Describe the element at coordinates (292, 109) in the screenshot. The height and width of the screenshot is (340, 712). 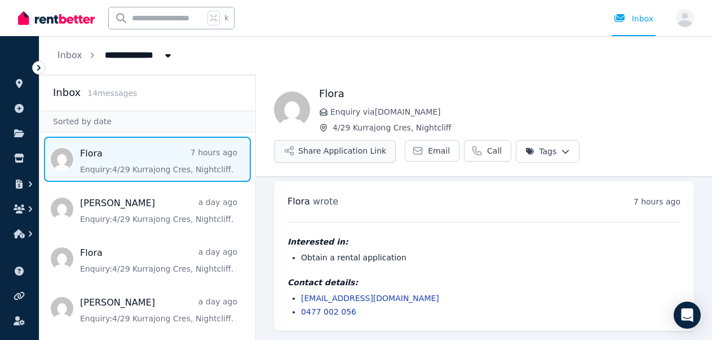
I see `img: Flora` at that location.